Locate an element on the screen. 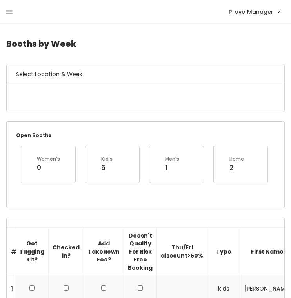 The image size is (291, 298). th: Got Tagging Kit? is located at coordinates (32, 252).